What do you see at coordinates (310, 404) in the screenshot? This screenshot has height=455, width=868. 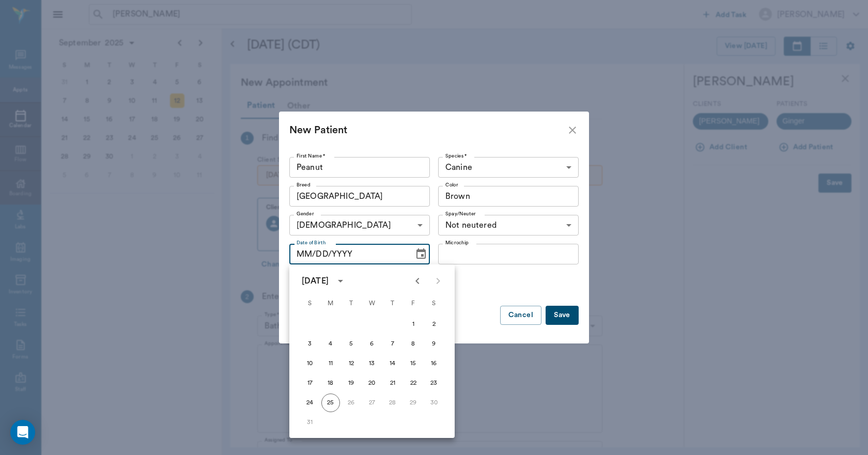 I see `button: 24` at bounding box center [310, 404].